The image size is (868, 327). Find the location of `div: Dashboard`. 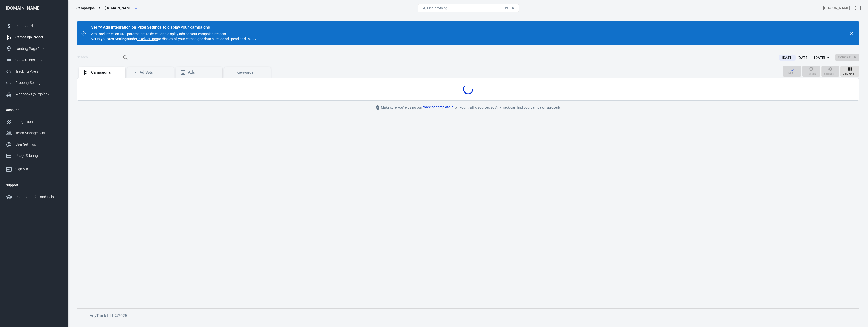

div: Dashboard is located at coordinates (39, 26).